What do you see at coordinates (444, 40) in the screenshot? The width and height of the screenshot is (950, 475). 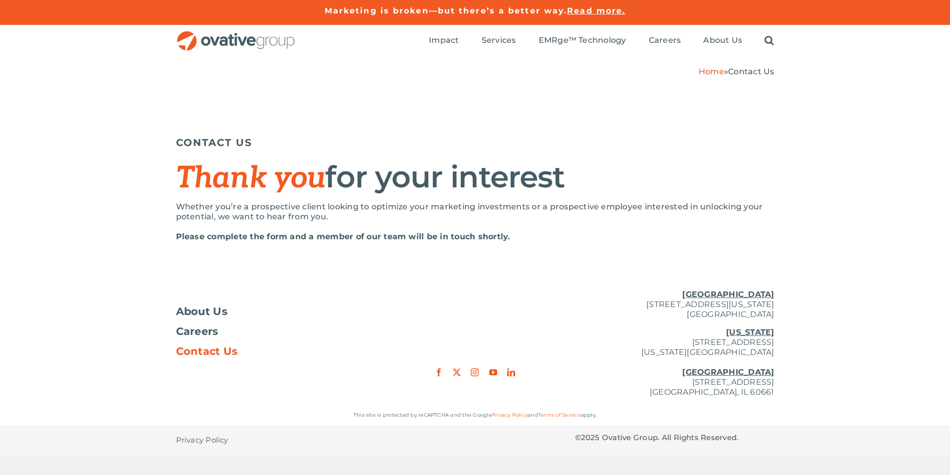 I see `span: Impact` at bounding box center [444, 40].